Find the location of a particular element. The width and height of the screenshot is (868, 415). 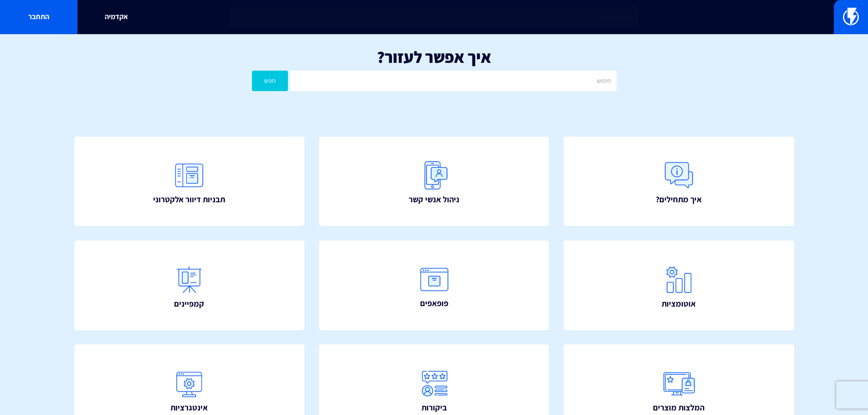

span: תבניות דיוור אלקטרוני is located at coordinates (189, 199).